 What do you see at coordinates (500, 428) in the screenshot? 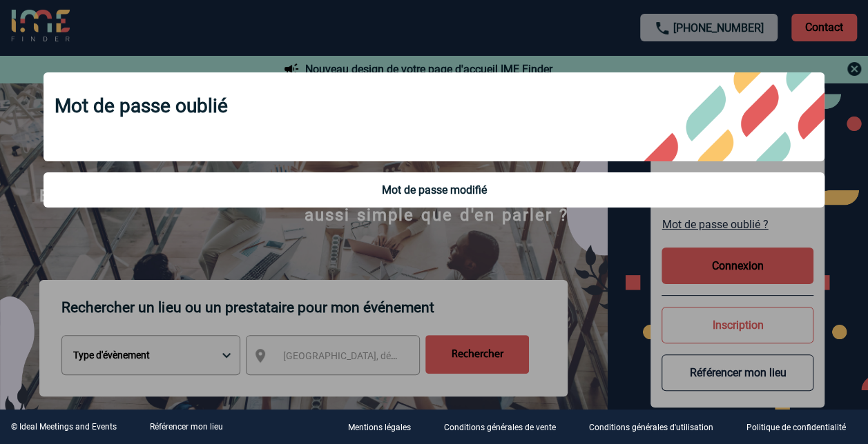
I see `p: Conditions générales de vente` at bounding box center [500, 428].